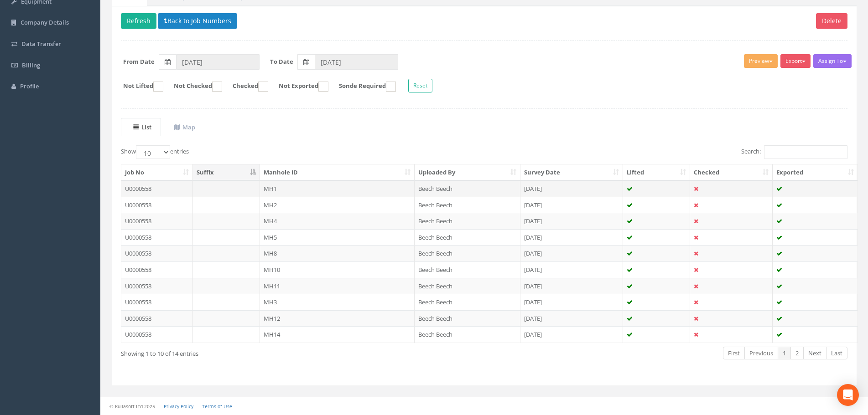 The image size is (868, 415). I want to click on th: Suffix: activate to sort column descending, so click(226, 173).